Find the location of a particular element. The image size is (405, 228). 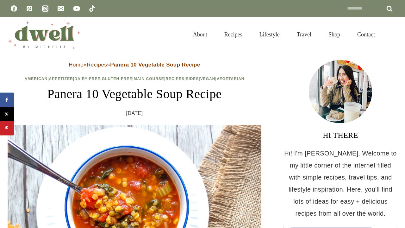

a: Vegetarian is located at coordinates (231, 79).